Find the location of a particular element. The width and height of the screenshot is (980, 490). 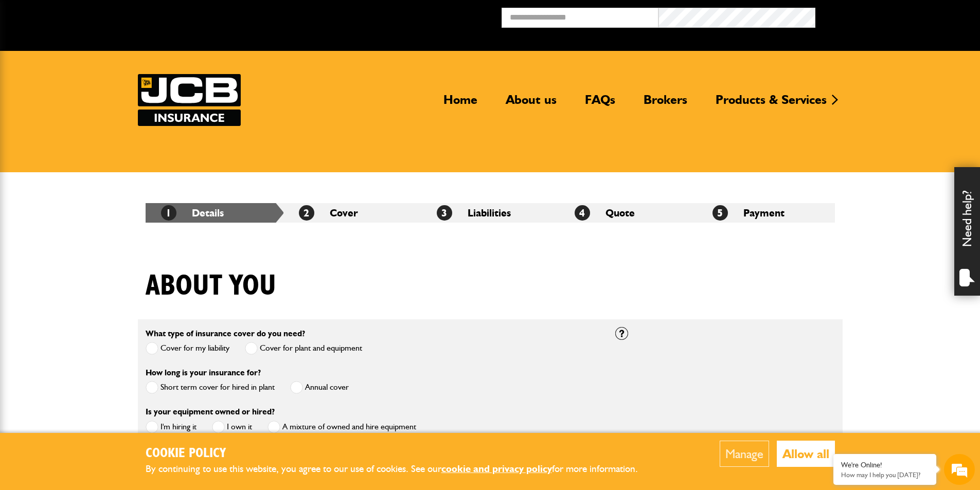

li: Quote is located at coordinates (628, 213).